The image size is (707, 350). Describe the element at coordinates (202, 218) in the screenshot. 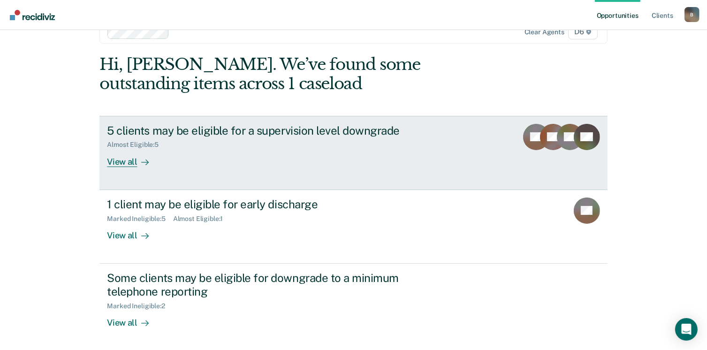

I see `div: Almost Eligible : 1` at that location.